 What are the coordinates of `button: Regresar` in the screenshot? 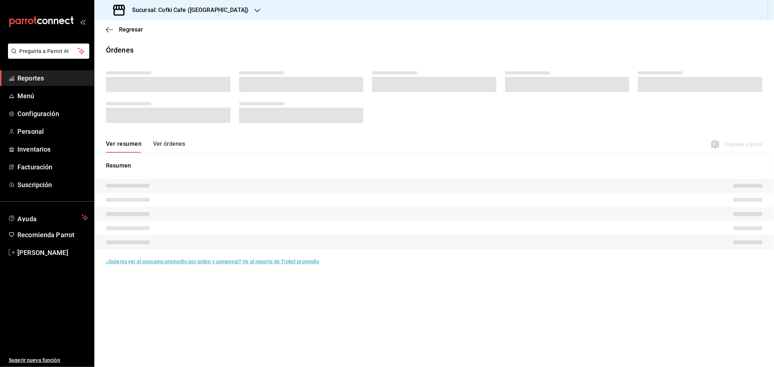 It's located at (124, 29).